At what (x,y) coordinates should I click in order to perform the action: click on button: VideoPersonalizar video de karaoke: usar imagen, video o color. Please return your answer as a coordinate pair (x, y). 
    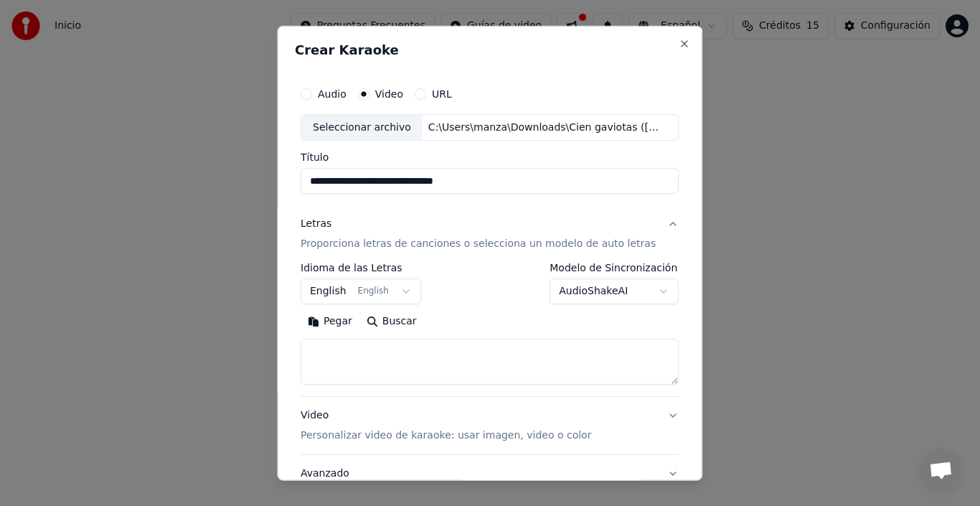
    Looking at the image, I should click on (490, 426).